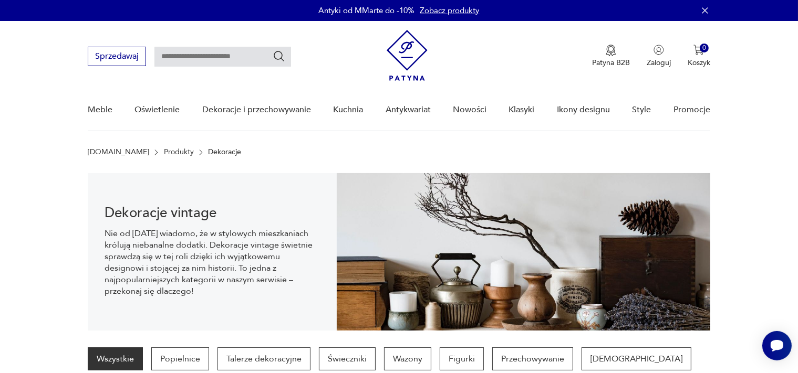 The height and width of the screenshot is (373, 798). What do you see at coordinates (533, 359) in the screenshot?
I see `p: Przechowywanie` at bounding box center [533, 359].